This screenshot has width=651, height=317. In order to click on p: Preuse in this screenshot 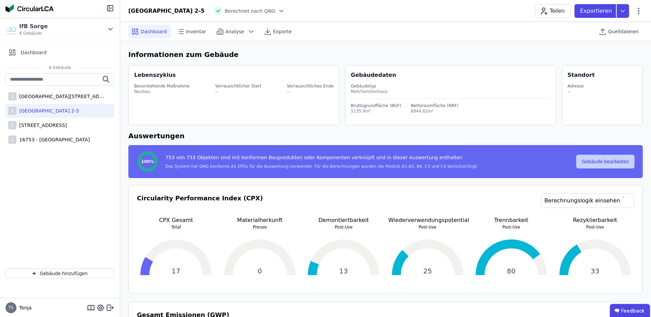, I will do `click(260, 227)`.